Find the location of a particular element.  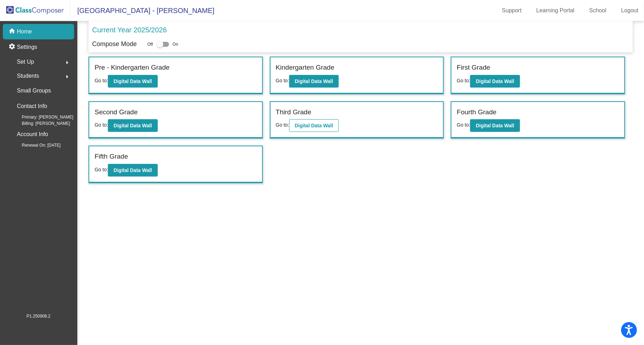

span: Set Up is located at coordinates (25, 62).